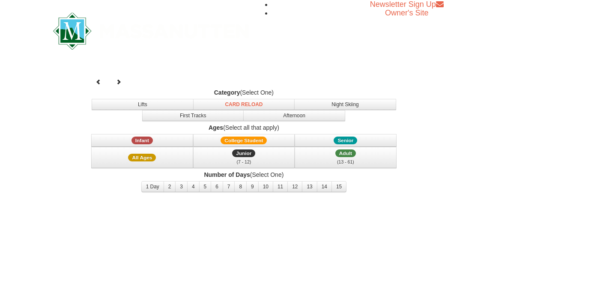  Describe the element at coordinates (244, 153) in the screenshot. I see `span: Junior` at that location.